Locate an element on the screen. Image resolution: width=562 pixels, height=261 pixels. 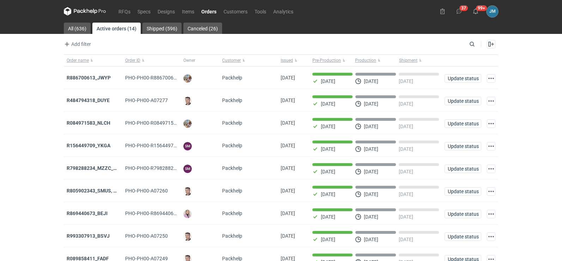
a: Analytics is located at coordinates (283, 11).